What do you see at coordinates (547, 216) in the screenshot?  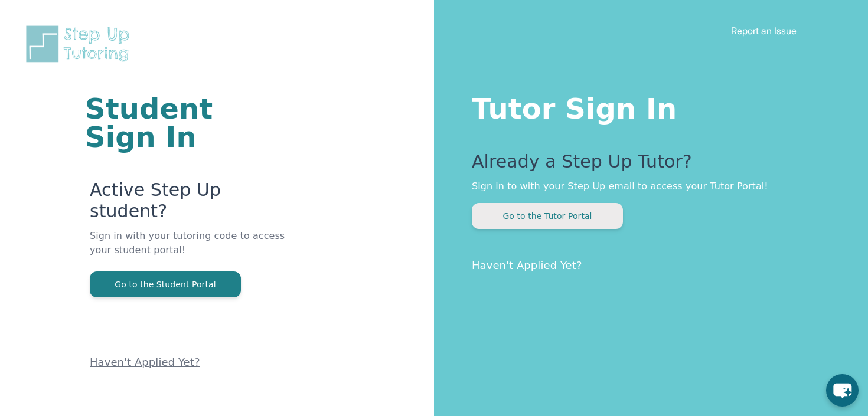 I see `button: Go to the Tutor Portal` at bounding box center [547, 216].